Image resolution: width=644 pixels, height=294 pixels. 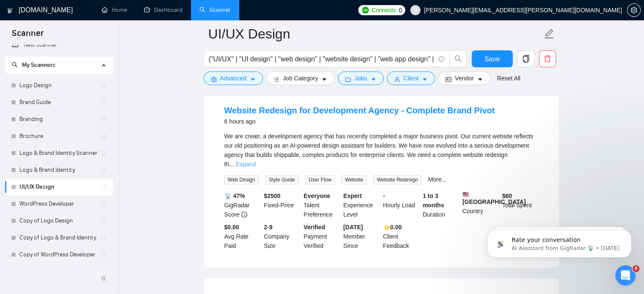 I want to click on a: Source reference 13153431:, so click(x=57, y=47).